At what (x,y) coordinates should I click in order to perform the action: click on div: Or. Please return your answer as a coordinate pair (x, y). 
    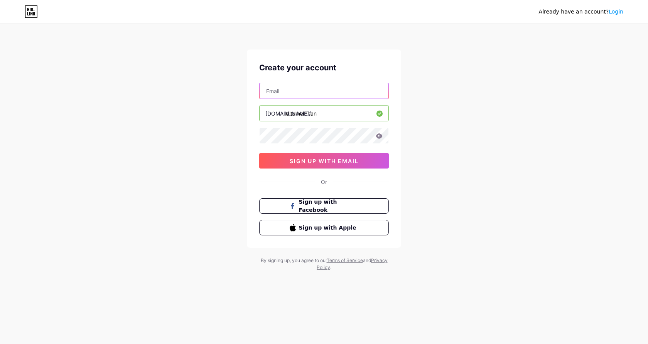
    Looking at the image, I should click on (324, 181).